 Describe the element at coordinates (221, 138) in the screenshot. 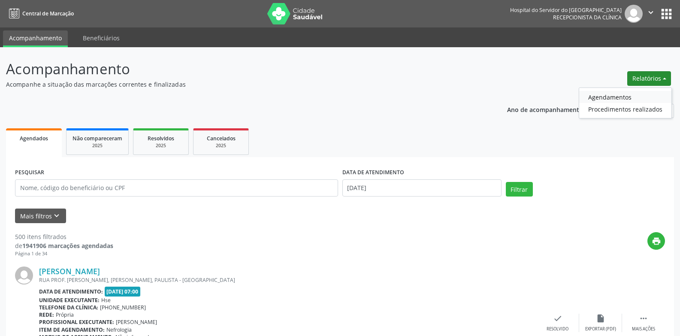

I see `span: Cancelados` at that location.